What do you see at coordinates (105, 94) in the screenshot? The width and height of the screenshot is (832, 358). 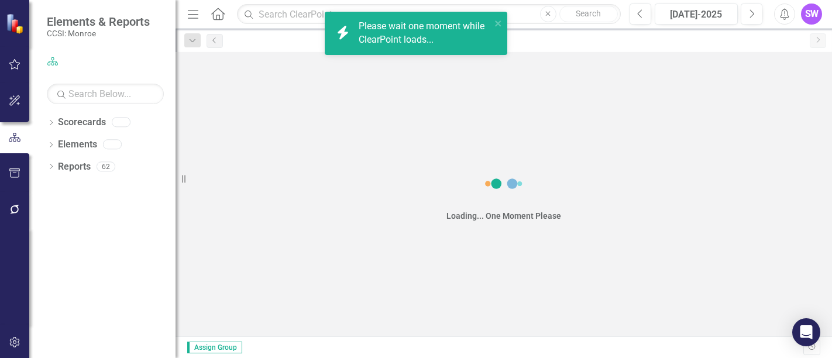 I see `input: Search Below...` at bounding box center [105, 94].